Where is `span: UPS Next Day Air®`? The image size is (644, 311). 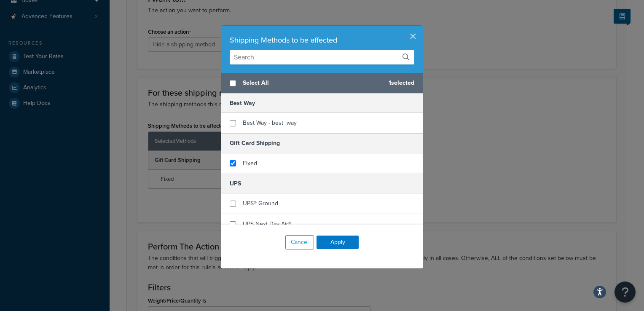
span: UPS Next Day Air® is located at coordinates (267, 224).